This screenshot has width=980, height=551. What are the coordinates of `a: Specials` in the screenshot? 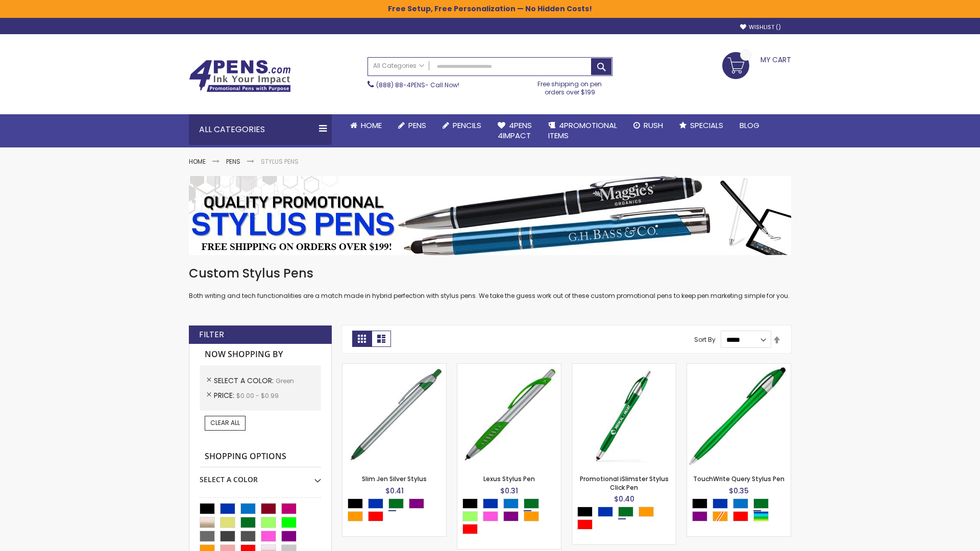 It's located at (701, 126).